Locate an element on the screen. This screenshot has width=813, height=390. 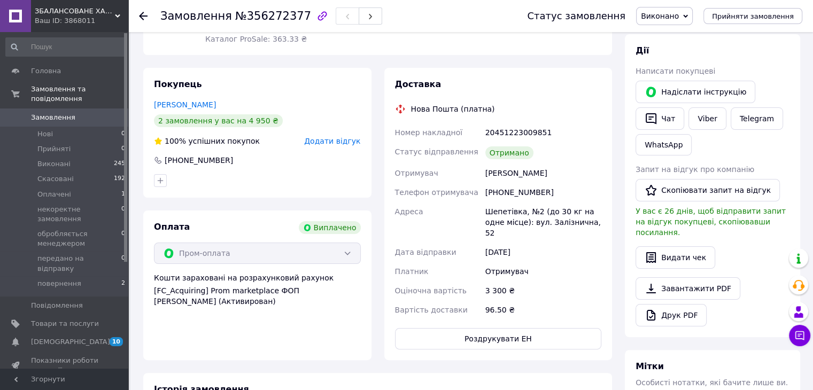
div: Отримано is located at coordinates (510, 153).